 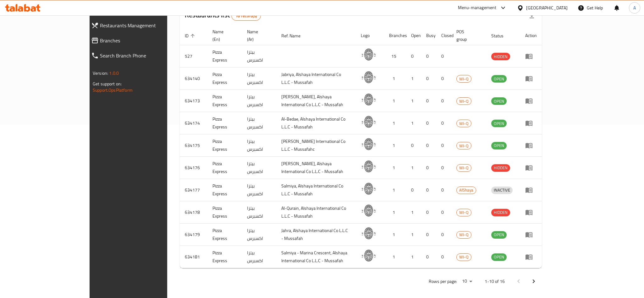 What do you see at coordinates (361, 147) in the screenshot?
I see `table: enhanced table` at bounding box center [361, 147].